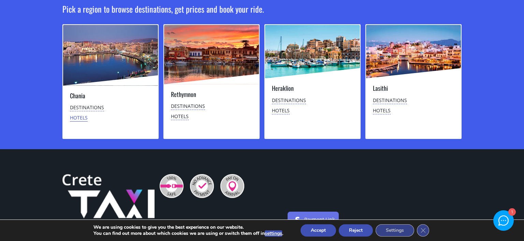 The height and width of the screenshot is (241, 524). Describe the element at coordinates (202, 186) in the screenshot. I see `img: No Advance Payment` at that location.